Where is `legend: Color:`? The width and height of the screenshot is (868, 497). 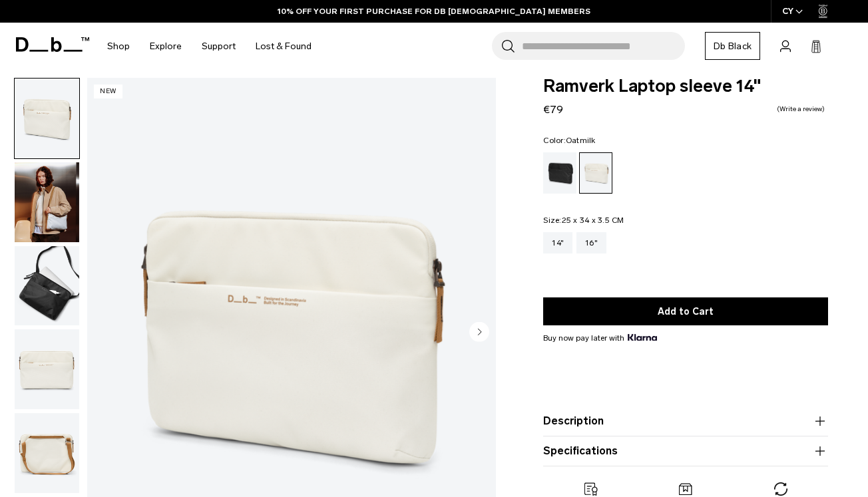 legend: Color: is located at coordinates (569, 140).